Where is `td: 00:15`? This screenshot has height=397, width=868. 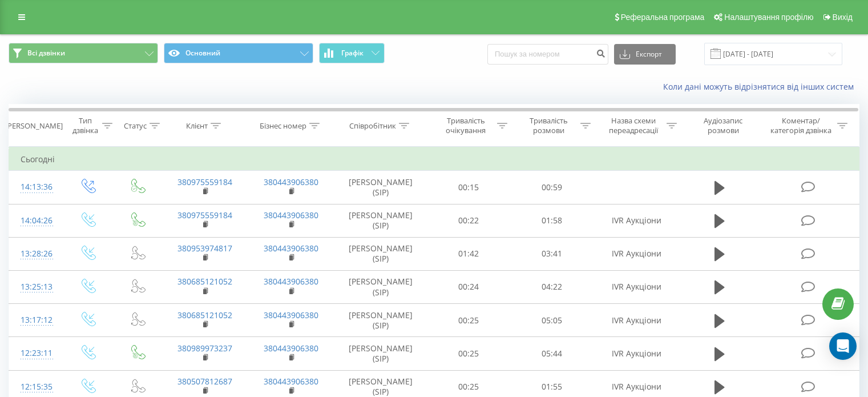
td: 00:15 is located at coordinates (469, 187).